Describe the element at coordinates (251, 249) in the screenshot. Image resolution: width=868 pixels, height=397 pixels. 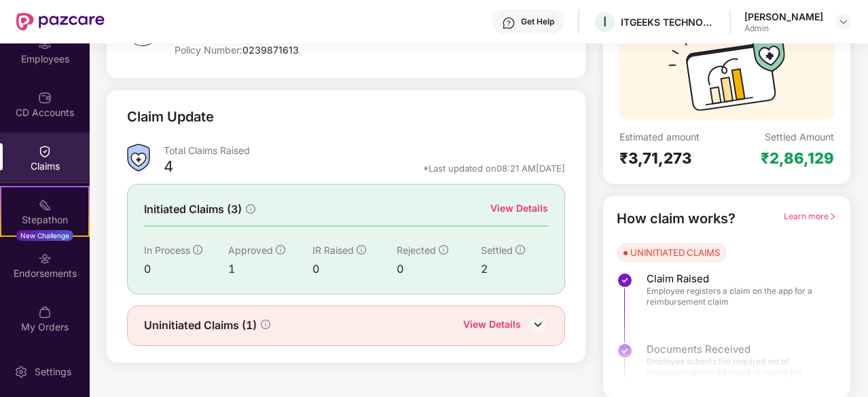
I see `span: Approved` at that location.